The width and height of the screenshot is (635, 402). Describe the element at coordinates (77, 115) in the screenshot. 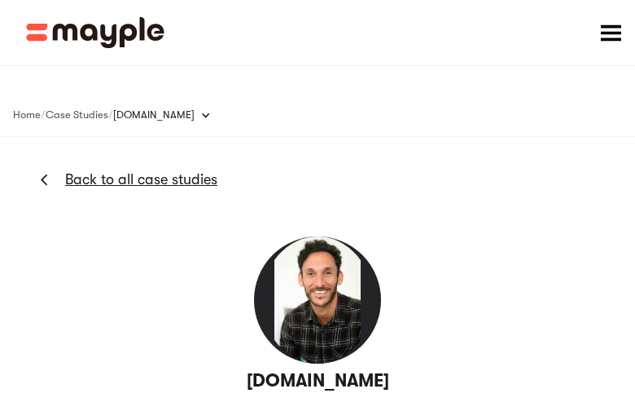

I see `a: Case Studies` at that location.